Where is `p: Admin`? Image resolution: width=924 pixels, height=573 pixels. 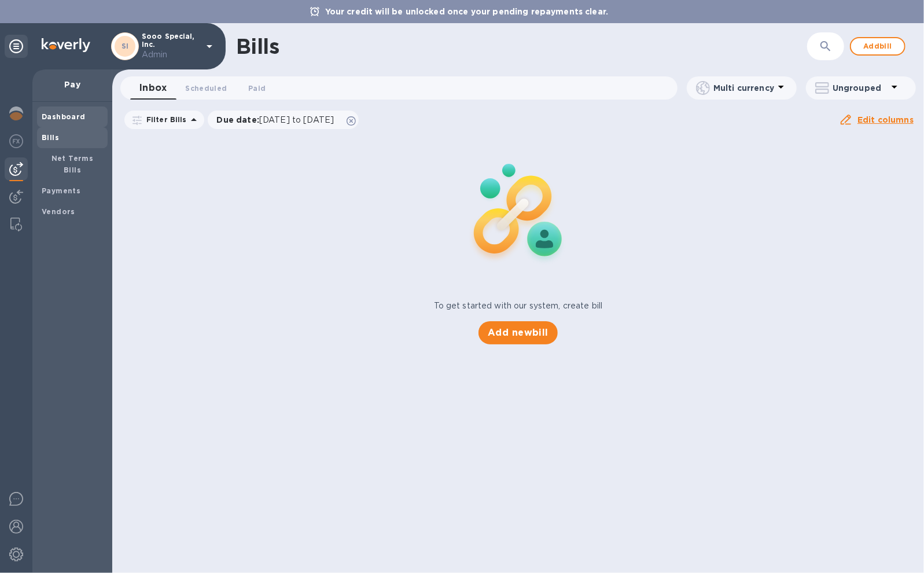 p: Admin is located at coordinates (171, 55).